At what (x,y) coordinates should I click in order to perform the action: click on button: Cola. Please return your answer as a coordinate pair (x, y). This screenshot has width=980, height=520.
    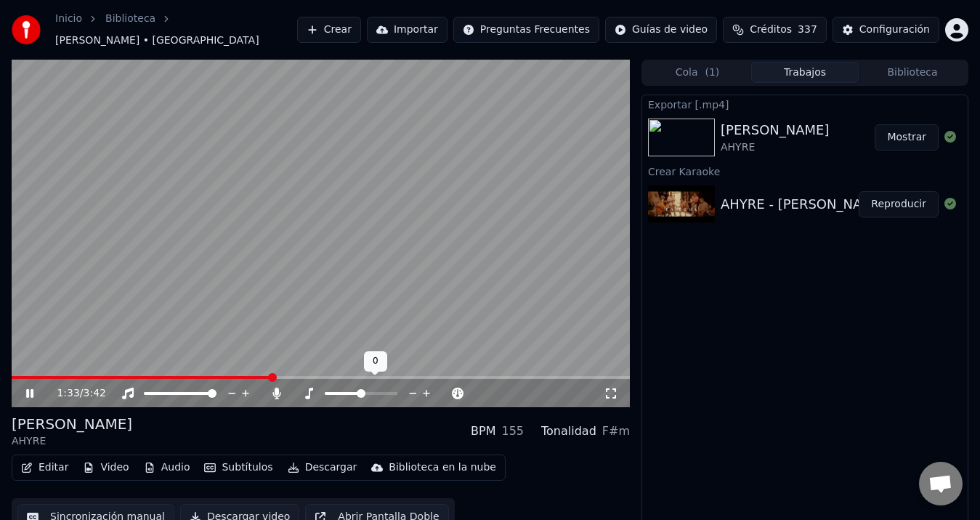
    Looking at the image, I should click on (697, 72).